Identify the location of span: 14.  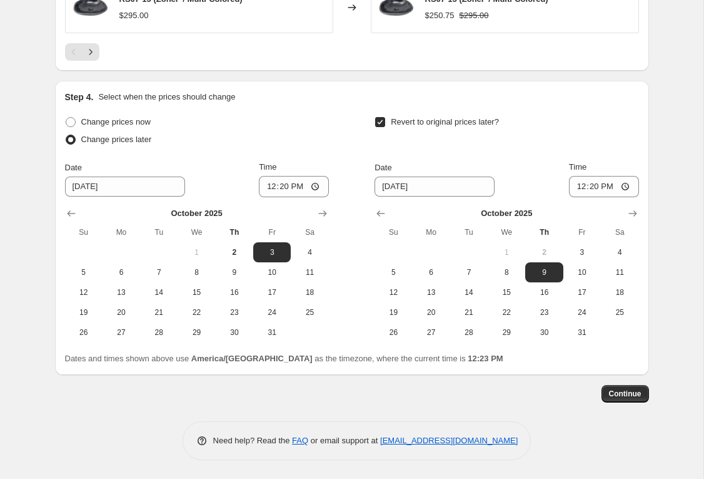
(469, 292).